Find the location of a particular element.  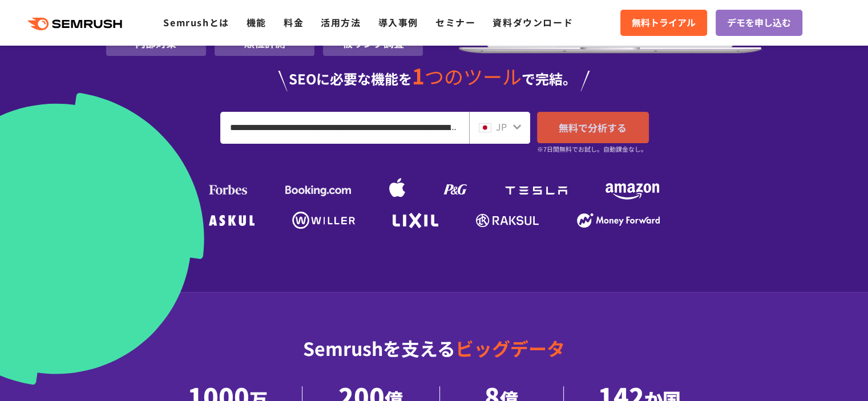

span: 無料トライアル is located at coordinates (664, 23).